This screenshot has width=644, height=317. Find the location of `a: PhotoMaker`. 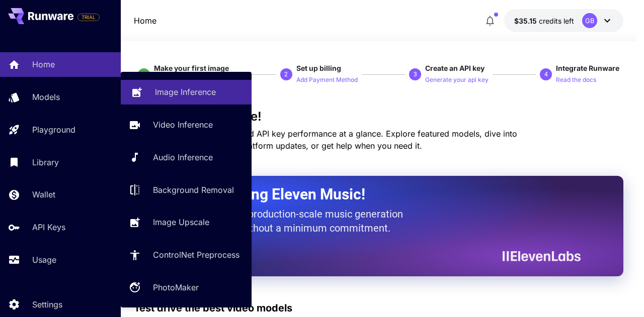

a: PhotoMaker is located at coordinates (186, 287).